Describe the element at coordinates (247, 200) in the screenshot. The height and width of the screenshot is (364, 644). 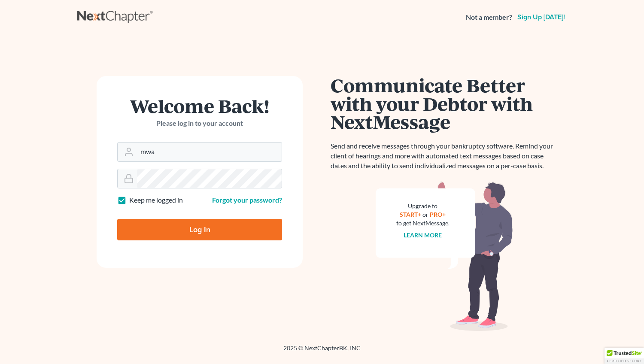
I see `a: Forgot your password?` at that location.